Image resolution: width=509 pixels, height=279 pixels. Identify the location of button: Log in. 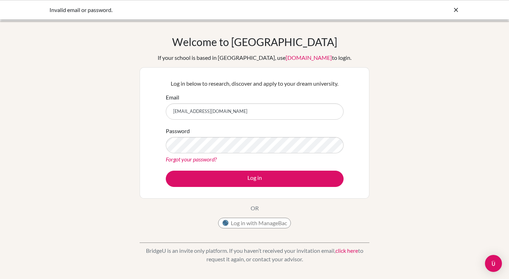
(255, 179).